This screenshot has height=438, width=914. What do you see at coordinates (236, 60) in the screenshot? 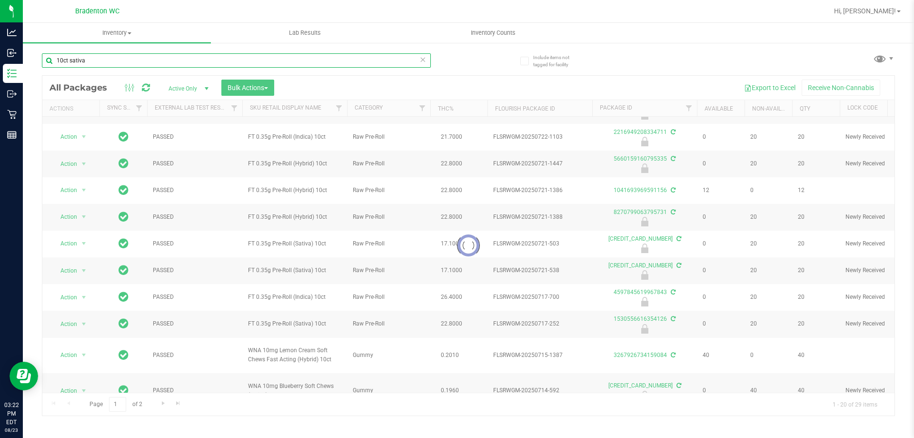
I see `input: Search Package ID, Item Name, SKU, Lot or Part Number...` at bounding box center [236, 60].